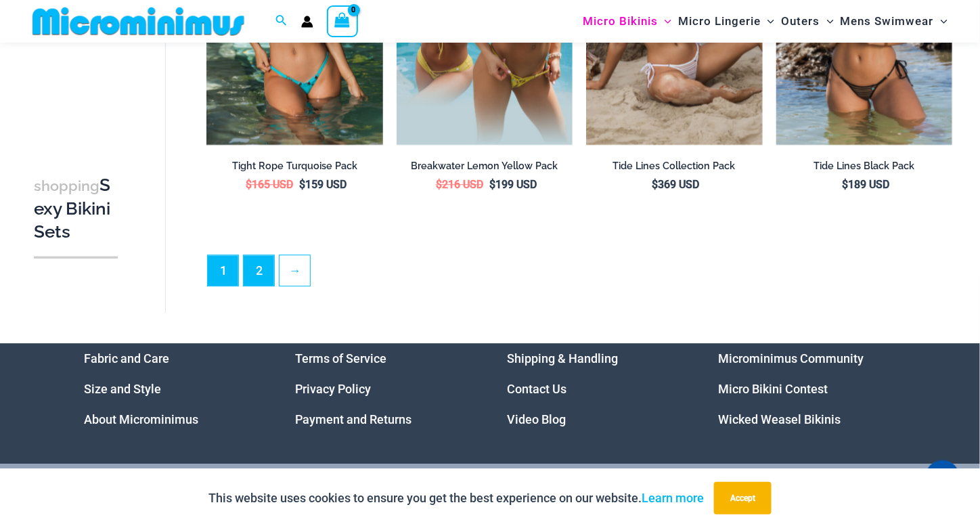 The height and width of the screenshot is (528, 980). What do you see at coordinates (259, 270) in the screenshot?
I see `a: Page 2` at bounding box center [259, 270].